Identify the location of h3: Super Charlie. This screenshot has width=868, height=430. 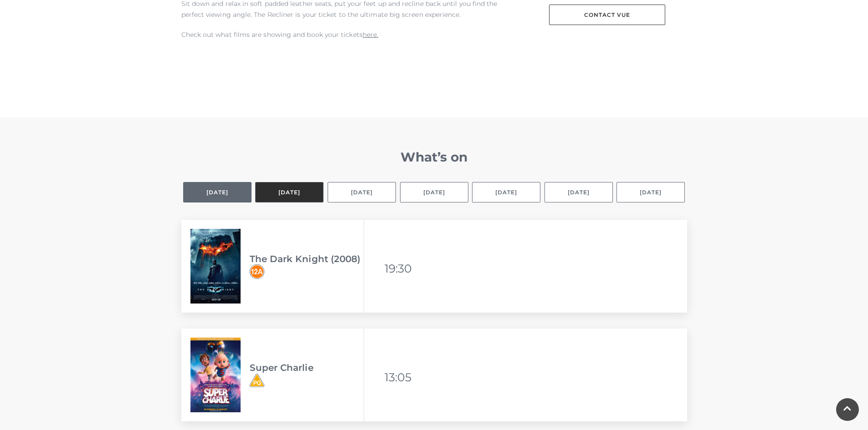
(307, 368).